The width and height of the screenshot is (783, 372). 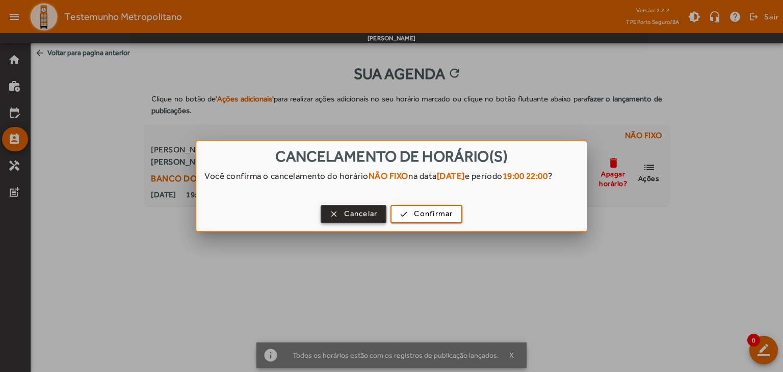 What do you see at coordinates (391, 181) in the screenshot?
I see `div: Você confirma o cancelamento do horário na data e período ?` at bounding box center [391, 181].